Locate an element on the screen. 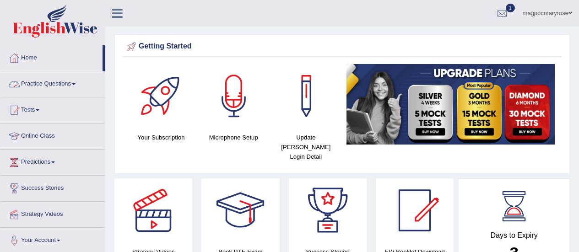 This screenshot has width=579, height=252. a: Tests is located at coordinates (53, 109).